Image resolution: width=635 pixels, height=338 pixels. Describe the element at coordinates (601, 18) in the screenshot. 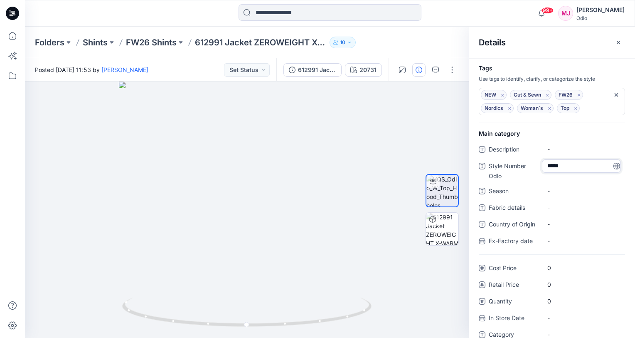

I see `div: Odlo` at that location.